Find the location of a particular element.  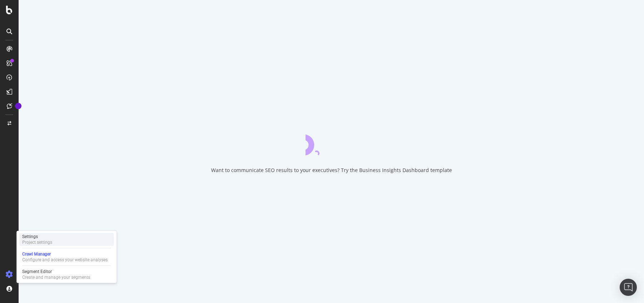

div: Configure and access your website analyses is located at coordinates (65, 260).